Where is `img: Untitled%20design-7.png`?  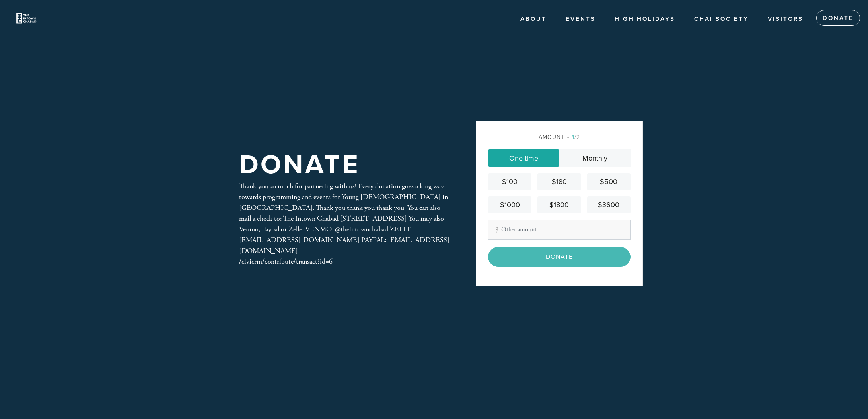
img: Untitled%20design-7.png is located at coordinates (26, 18).